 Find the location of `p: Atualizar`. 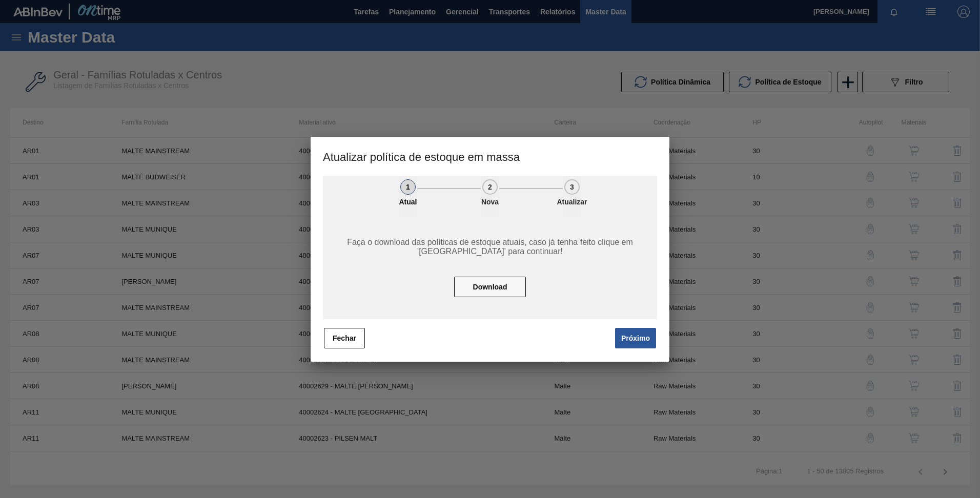

p: Atualizar is located at coordinates (572, 202).